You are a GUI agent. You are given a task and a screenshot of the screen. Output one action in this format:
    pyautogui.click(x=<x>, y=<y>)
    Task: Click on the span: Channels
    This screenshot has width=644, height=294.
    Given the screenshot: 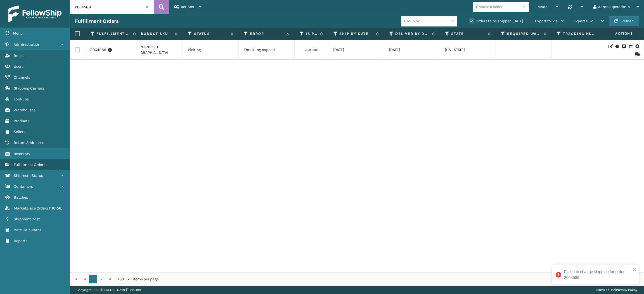 What is the action you would take?
    pyautogui.click(x=21, y=77)
    